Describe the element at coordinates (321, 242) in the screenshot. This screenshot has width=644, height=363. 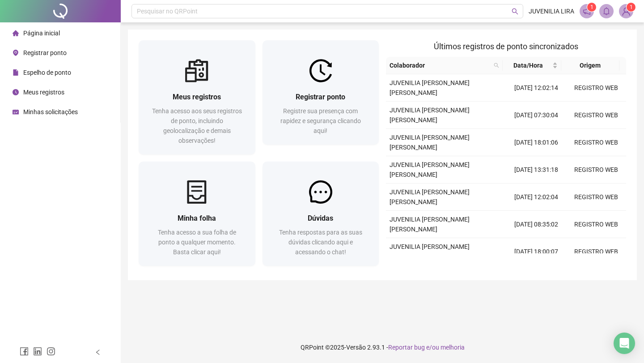
I see `span: Tenha respostas para as suas dúvidas clicando aqui e acessando o chat!` at that location.